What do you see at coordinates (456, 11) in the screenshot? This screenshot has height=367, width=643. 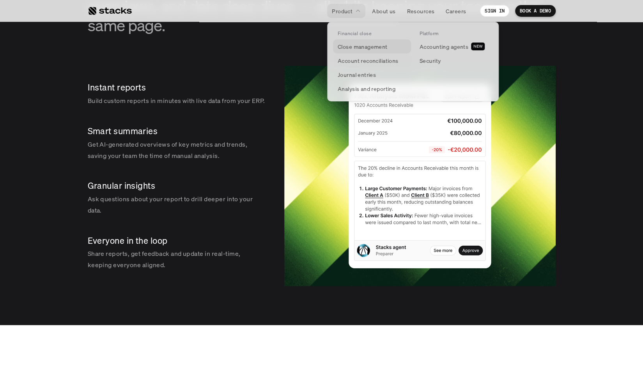 I see `a: Careers` at bounding box center [456, 11].